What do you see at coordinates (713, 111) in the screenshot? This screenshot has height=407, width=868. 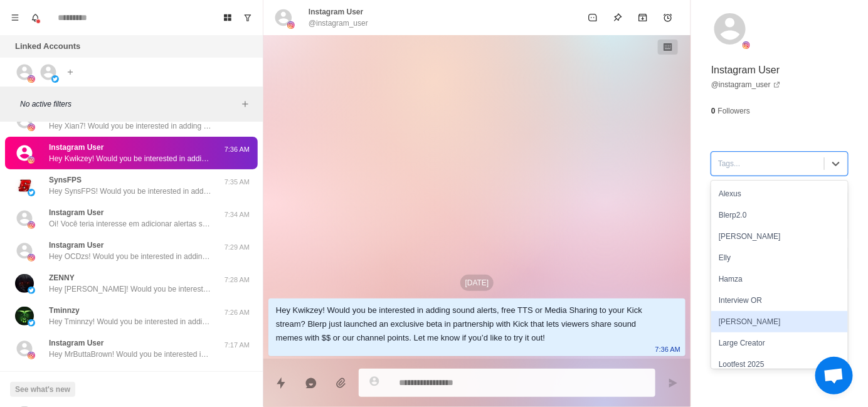 I see `p: 0` at bounding box center [713, 111].